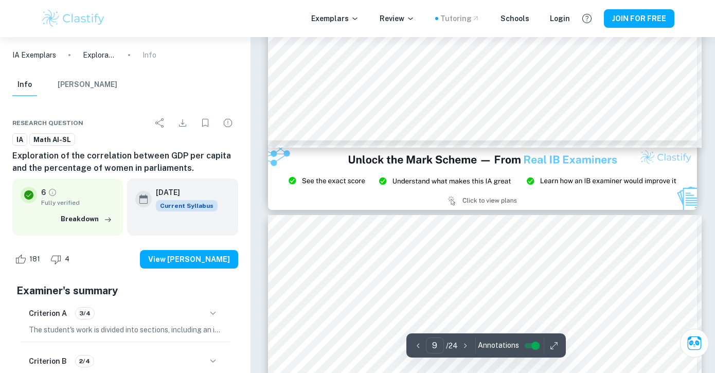 The image size is (715, 373). What do you see at coordinates (52, 140) in the screenshot?
I see `span: Math AI-SL` at bounding box center [52, 140].